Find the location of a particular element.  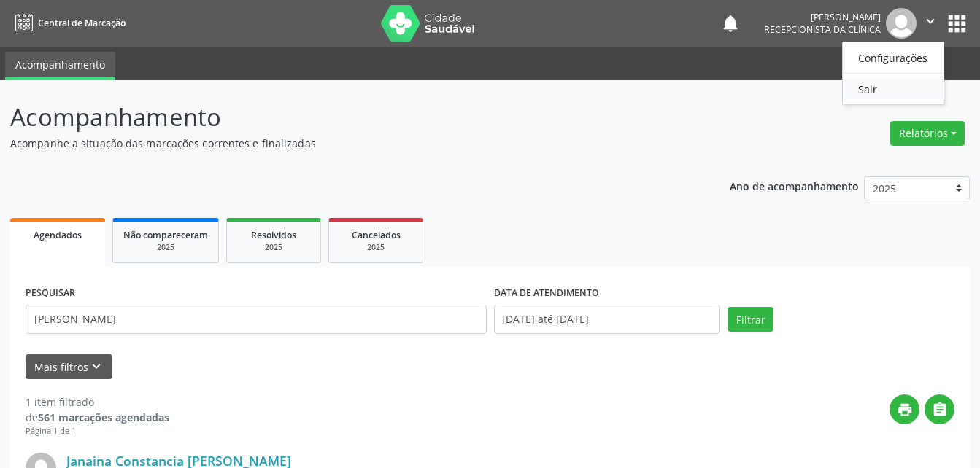

strong: 561 marcações agendadas is located at coordinates (104, 417).